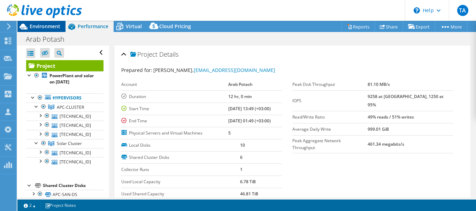  What do you see at coordinates (330, 117) in the screenshot?
I see `label: Read/Write Ratio` at bounding box center [330, 117].